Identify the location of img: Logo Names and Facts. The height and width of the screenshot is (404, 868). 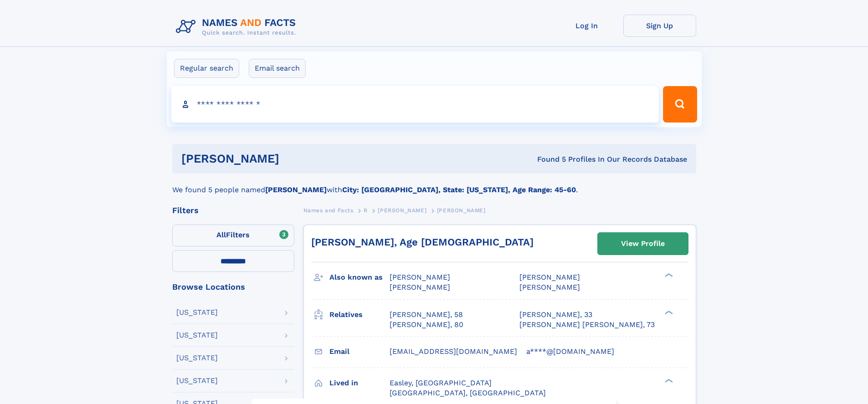
(237, 27).